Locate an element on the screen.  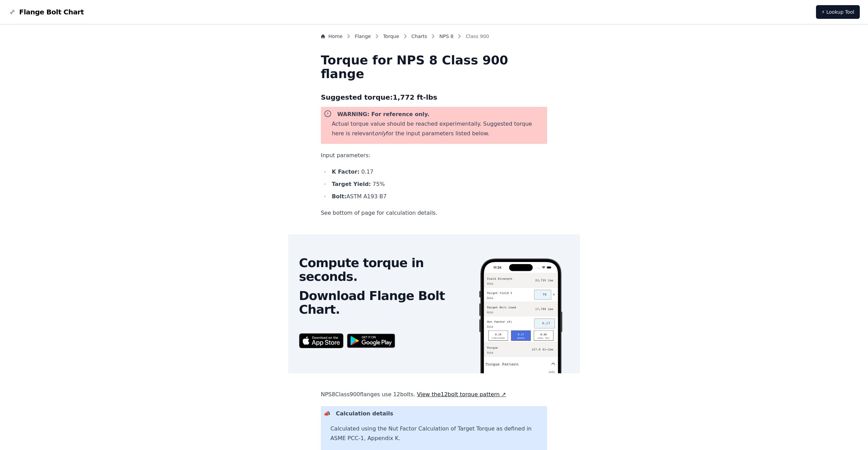
a: Torque is located at coordinates (392, 36).